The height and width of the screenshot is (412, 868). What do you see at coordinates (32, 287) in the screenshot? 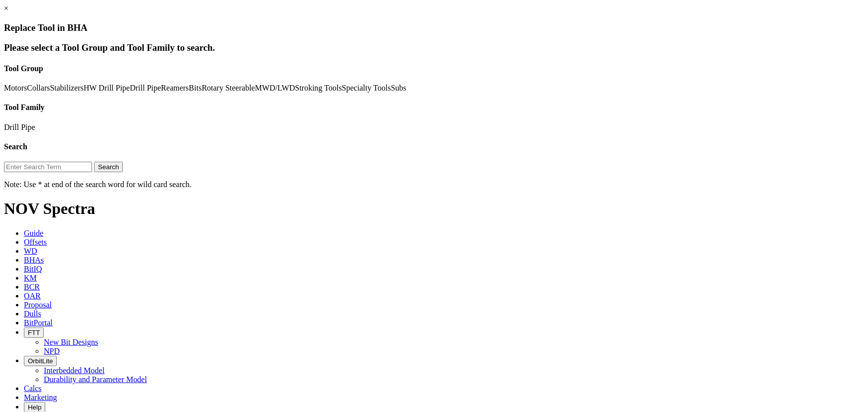
I see `span: BCR` at bounding box center [32, 287].